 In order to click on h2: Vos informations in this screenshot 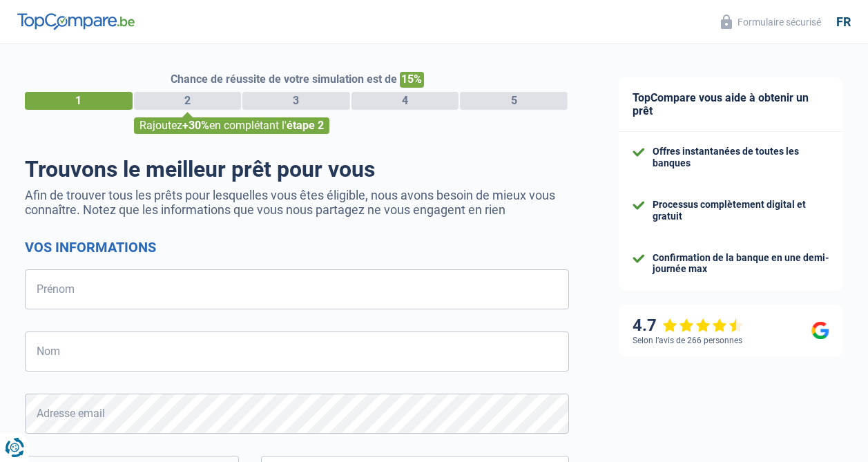, I will do `click(297, 247)`.